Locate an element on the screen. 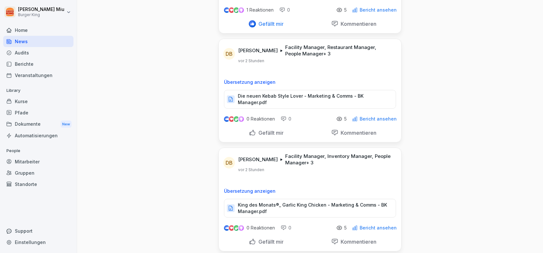 The image size is (543, 253). a: Veranstaltungen is located at coordinates (38, 75).